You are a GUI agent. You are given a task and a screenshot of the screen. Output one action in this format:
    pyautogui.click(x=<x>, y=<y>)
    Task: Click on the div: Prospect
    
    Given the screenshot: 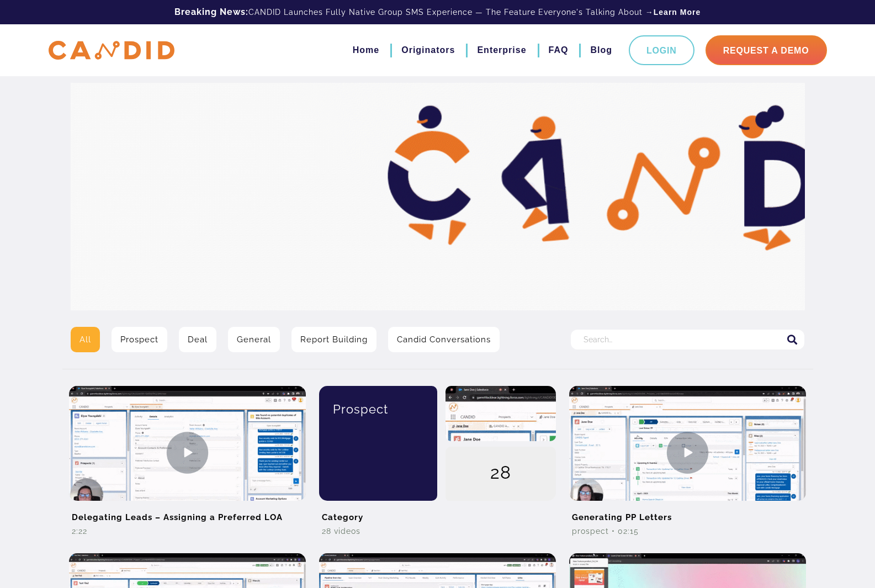 What is the action you would take?
    pyautogui.click(x=378, y=409)
    